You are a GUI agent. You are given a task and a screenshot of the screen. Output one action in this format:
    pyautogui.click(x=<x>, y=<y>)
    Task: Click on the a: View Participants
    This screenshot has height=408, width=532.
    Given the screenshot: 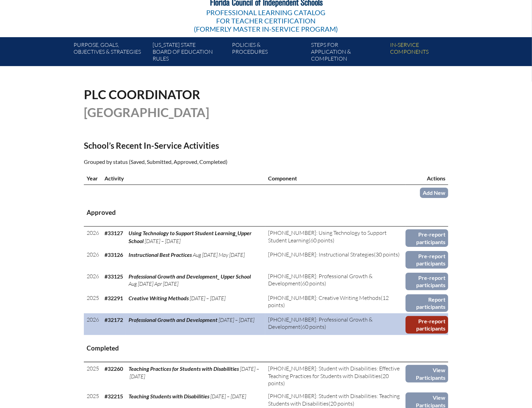 What is the action you would take?
    pyautogui.click(x=427, y=373)
    